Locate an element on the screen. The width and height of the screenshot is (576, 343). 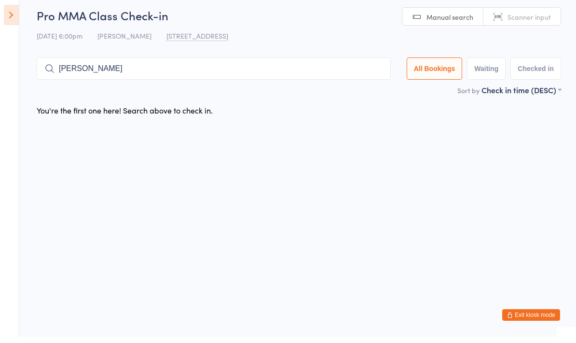
h2: Pro MMA Class Check-in is located at coordinates (299, 21).